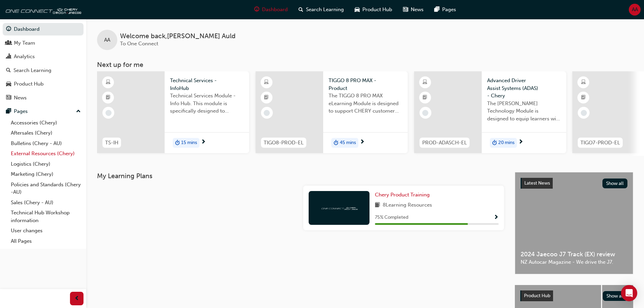 This screenshot has width=644, height=308. I want to click on a: Latest NewsShow all2024 Jaecoo J7 Track (EX) reviewNZ Autocar Magazine - We drive the J7., so click(574, 223).